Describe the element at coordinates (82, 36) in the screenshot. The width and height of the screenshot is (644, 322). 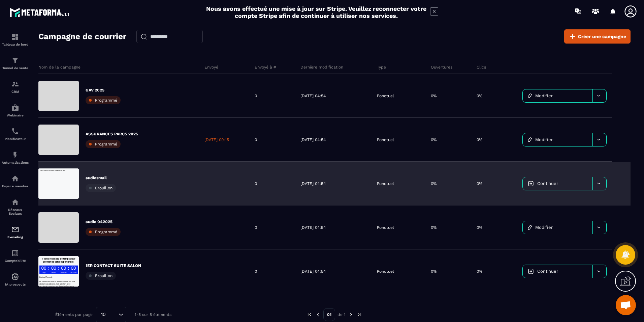
I see `h2: Campagne de courrier` at that location.